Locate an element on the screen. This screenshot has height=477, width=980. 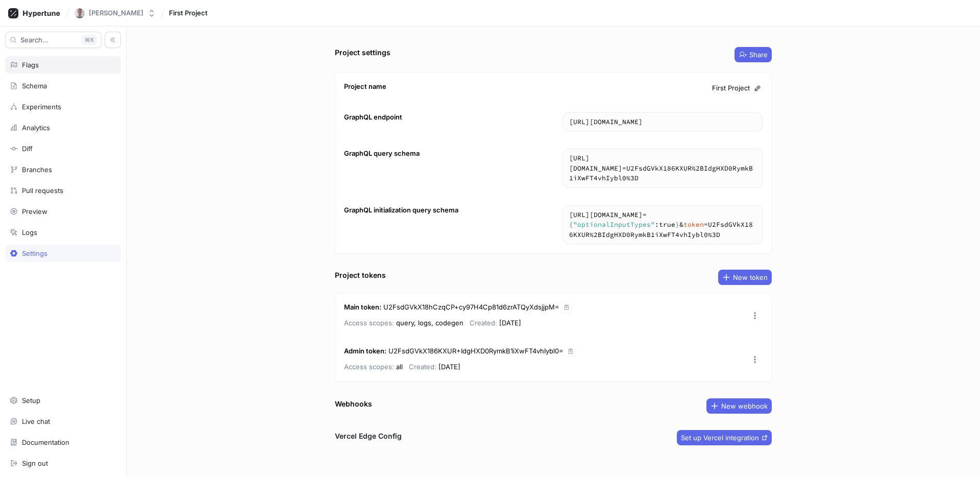
div: Experiments is located at coordinates (41, 107).